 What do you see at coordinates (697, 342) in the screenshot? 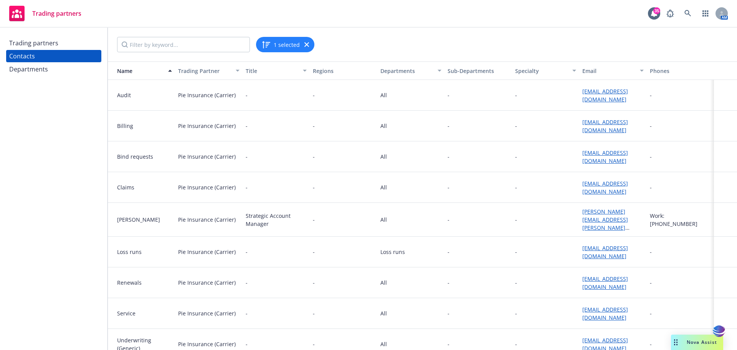
I see `button: Nova Assist` at bounding box center [697, 342].